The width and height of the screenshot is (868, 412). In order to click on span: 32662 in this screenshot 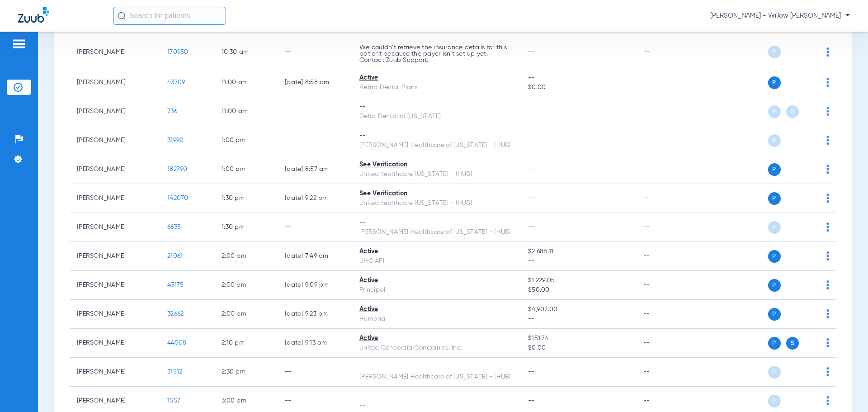, I will do `click(175, 313)`.